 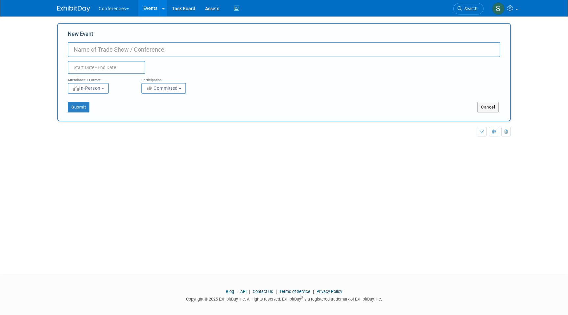 I want to click on input: Start Date - End Date, so click(x=107, y=67).